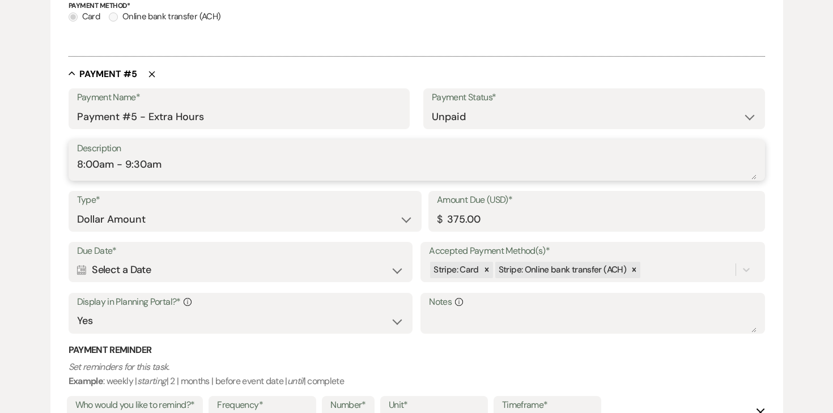  Describe the element at coordinates (164, 16) in the screenshot. I see `label: Online bank transfer (ACH)` at that location.